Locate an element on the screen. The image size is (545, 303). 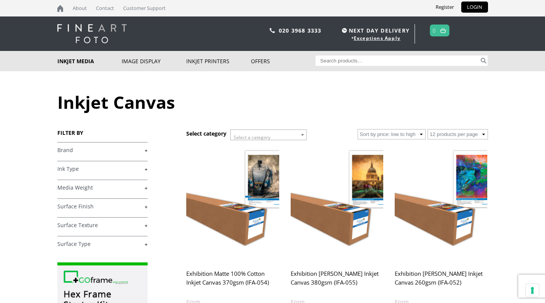
h2: Exhibition Matte 100% Cotton Inkjet Canvas 370gsm (IFA-054) is located at coordinates (233, 281).